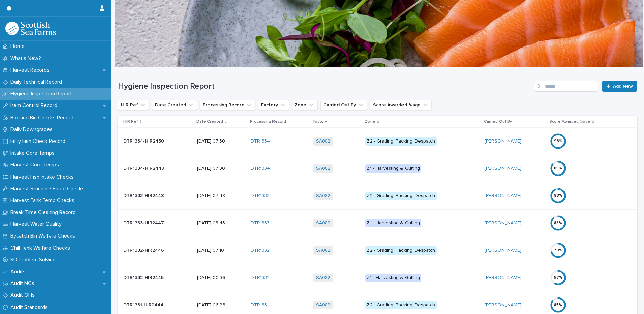 Image resolution: width=644 pixels, height=314 pixels. Describe the element at coordinates (623, 86) in the screenshot. I see `span: Add New` at that location.